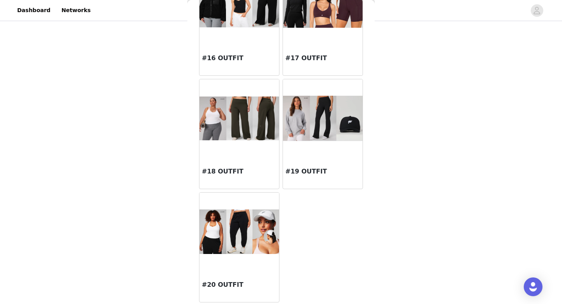 The width and height of the screenshot is (562, 304). Describe the element at coordinates (323, 171) in the screenshot. I see `h3: #19 OUTFIT` at that location.